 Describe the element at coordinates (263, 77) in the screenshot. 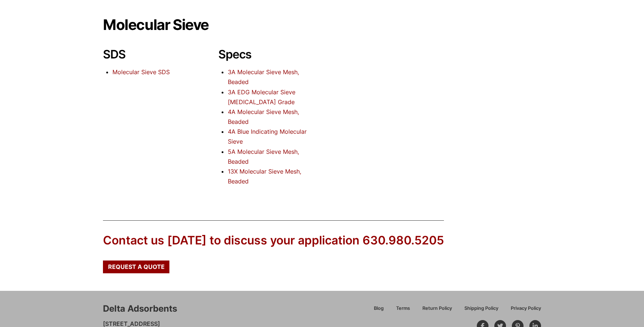

I see `a: 3A Molecular Sieve Mesh, Beaded` at that location.